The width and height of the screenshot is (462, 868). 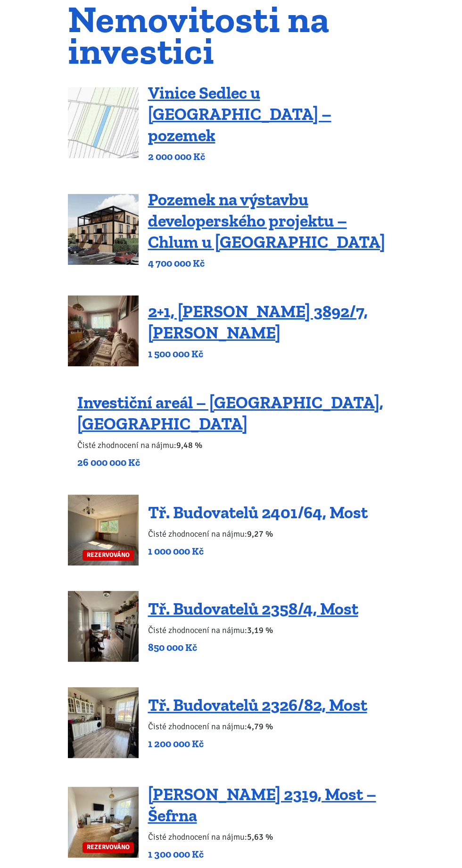 What do you see at coordinates (236, 462) in the screenshot?
I see `p: 26 000 000 Kč` at bounding box center [236, 462].